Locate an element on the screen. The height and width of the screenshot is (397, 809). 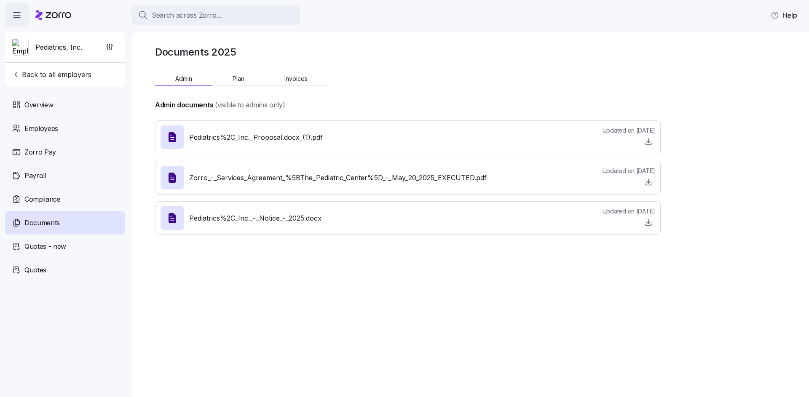
h1: Documents 2025 is located at coordinates (195, 52).